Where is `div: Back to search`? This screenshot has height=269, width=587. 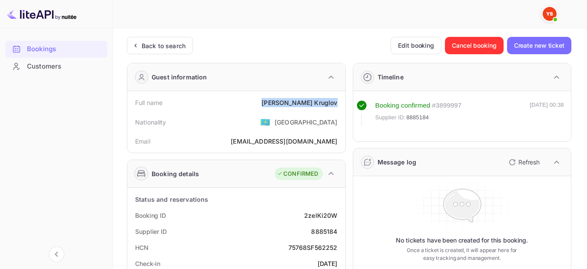
div: Back to search is located at coordinates (163, 46).